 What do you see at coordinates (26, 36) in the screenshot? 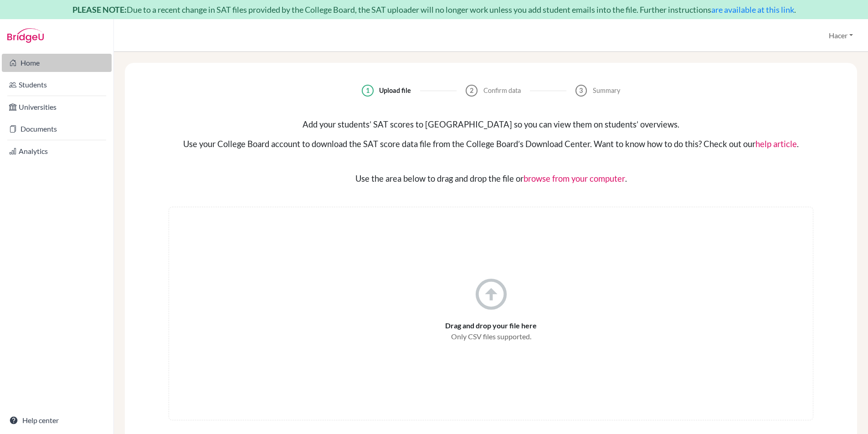
I see `img: Bridge-U` at bounding box center [26, 36].